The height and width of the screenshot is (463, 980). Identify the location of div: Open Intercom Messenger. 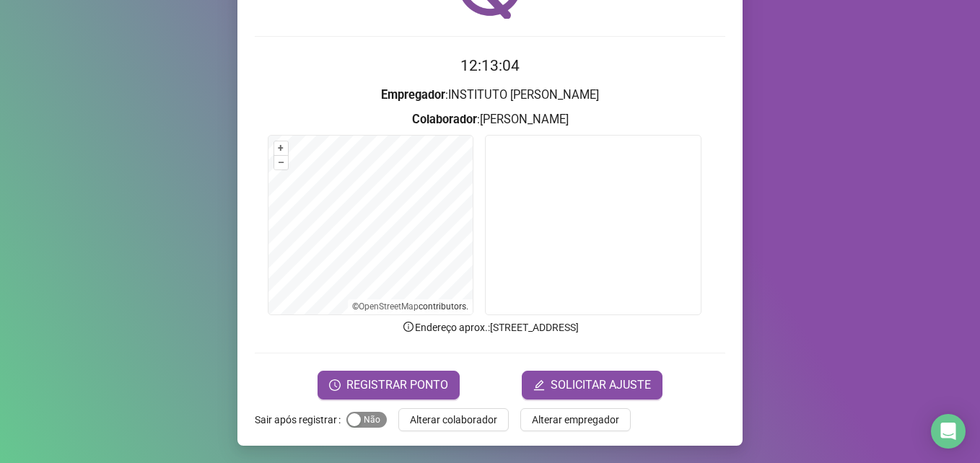
(948, 431).